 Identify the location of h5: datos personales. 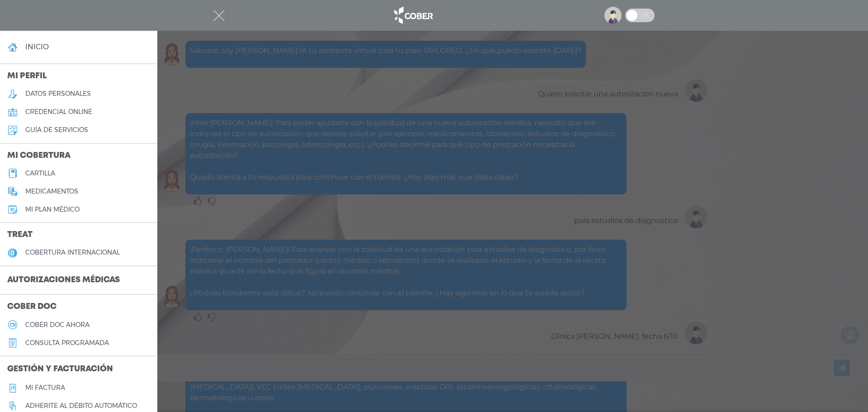
(58, 93).